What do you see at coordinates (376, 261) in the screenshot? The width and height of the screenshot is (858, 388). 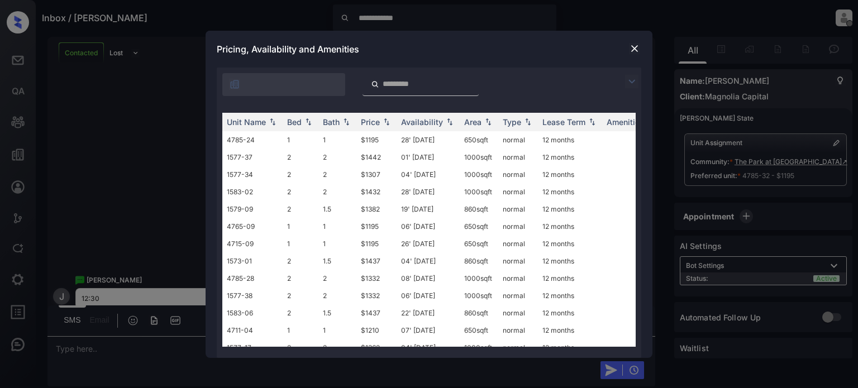 I see `td: $1437` at bounding box center [376, 261].